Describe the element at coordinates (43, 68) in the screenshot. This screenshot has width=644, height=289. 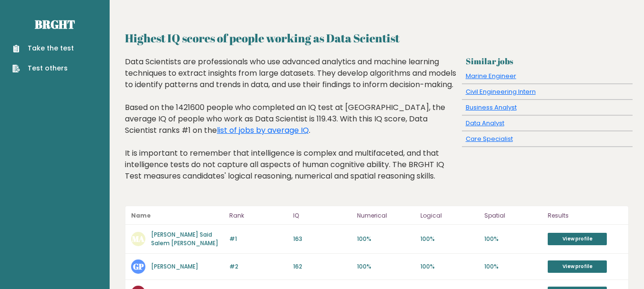
I see `a: Test others` at that location.